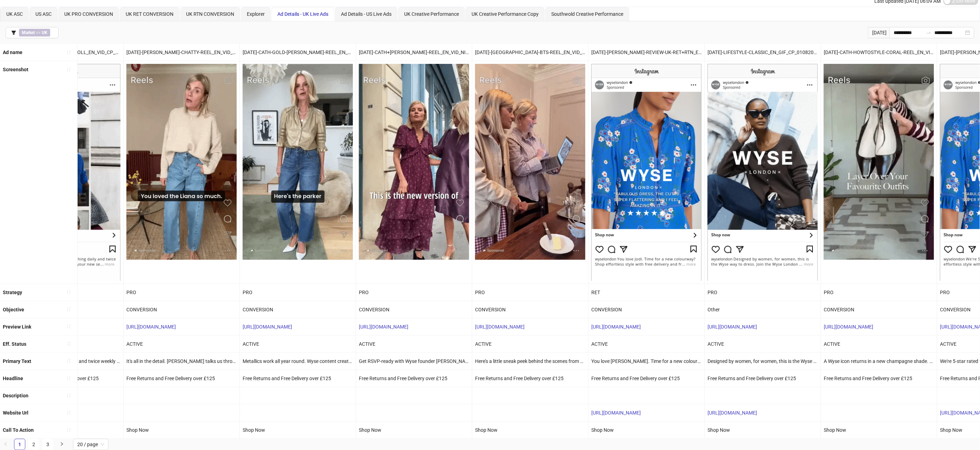  What do you see at coordinates (182, 162) in the screenshot?
I see `img: Screenshot 120230940444930055` at bounding box center [182, 162].